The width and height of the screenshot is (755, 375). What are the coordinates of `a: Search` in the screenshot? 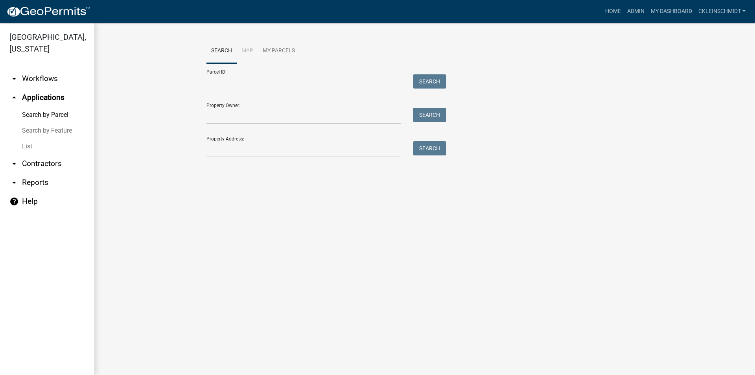 It's located at (222, 51).